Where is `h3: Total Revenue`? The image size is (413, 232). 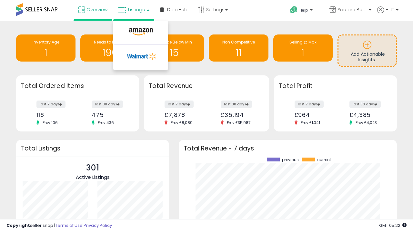 h3: Total Revenue is located at coordinates (206, 86).